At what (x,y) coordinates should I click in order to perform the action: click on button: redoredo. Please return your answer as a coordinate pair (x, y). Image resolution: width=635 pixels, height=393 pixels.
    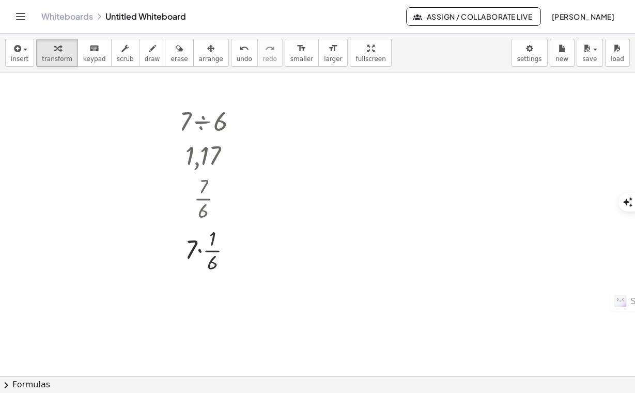
    Looking at the image, I should click on (270, 53).